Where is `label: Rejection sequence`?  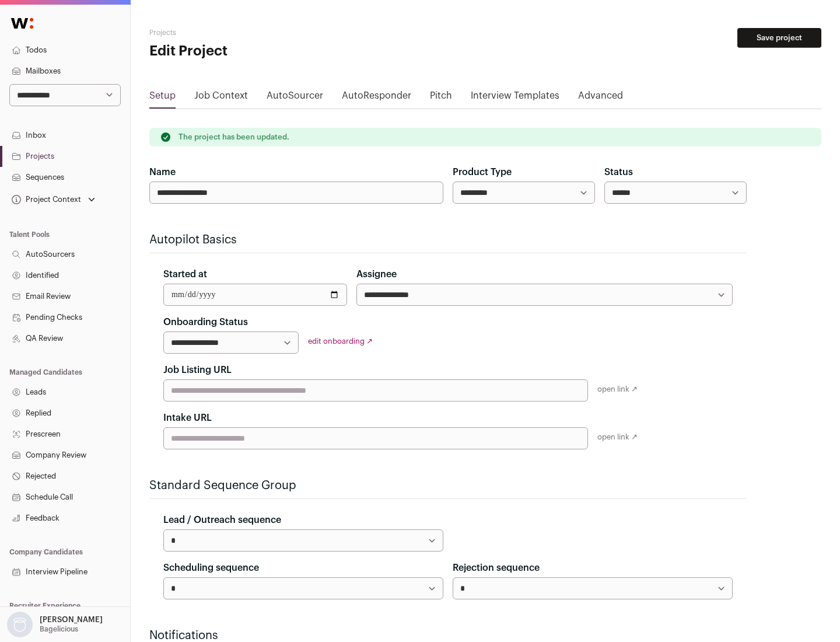
label: Rejection sequence is located at coordinates (496, 568).